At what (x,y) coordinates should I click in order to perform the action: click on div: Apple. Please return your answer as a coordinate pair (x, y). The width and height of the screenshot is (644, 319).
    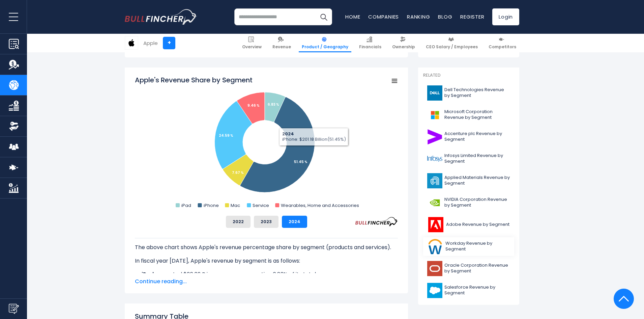
    Looking at the image, I should click on (150, 43).